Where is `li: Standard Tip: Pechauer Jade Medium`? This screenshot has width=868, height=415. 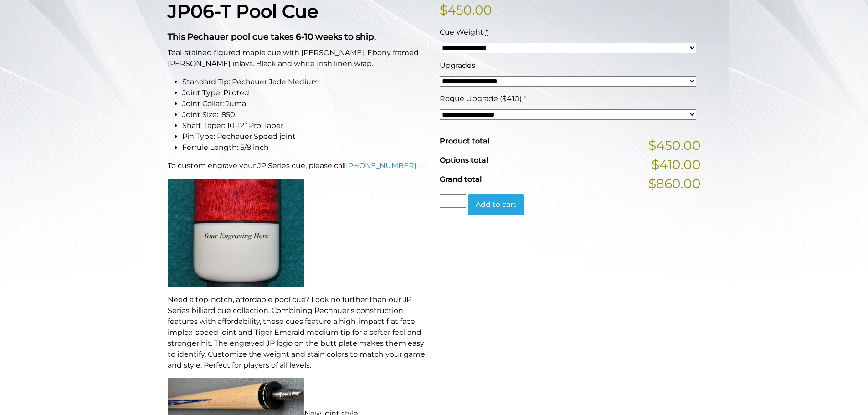 li: Standard Tip: Pechauer Jade Medium is located at coordinates (305, 82).